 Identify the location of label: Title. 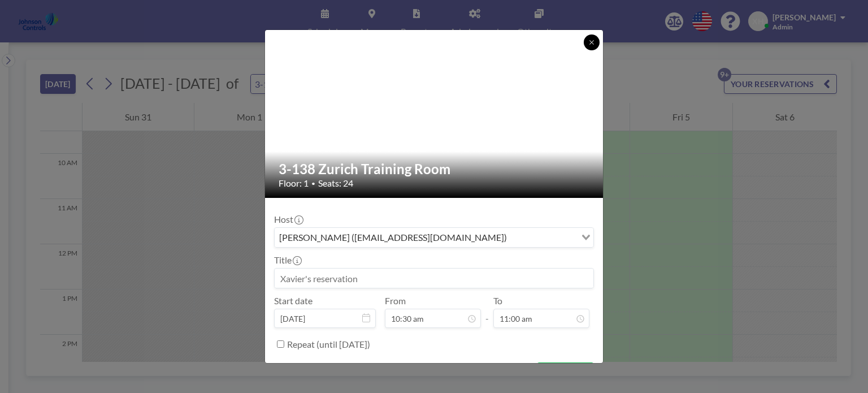
(287, 260).